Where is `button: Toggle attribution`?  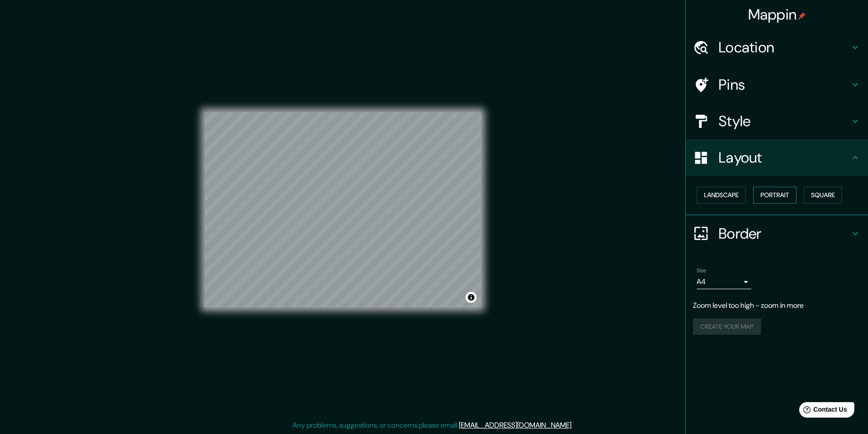
button: Toggle attribution is located at coordinates (471, 298).